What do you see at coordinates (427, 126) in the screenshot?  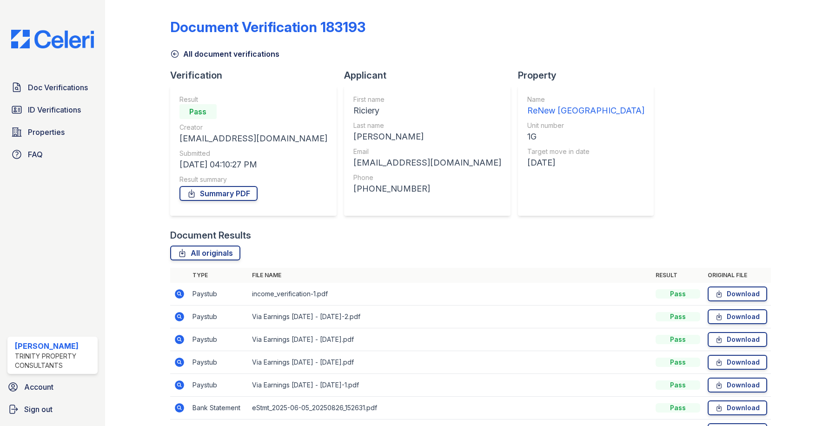 I see `div: Last name` at bounding box center [427, 126].